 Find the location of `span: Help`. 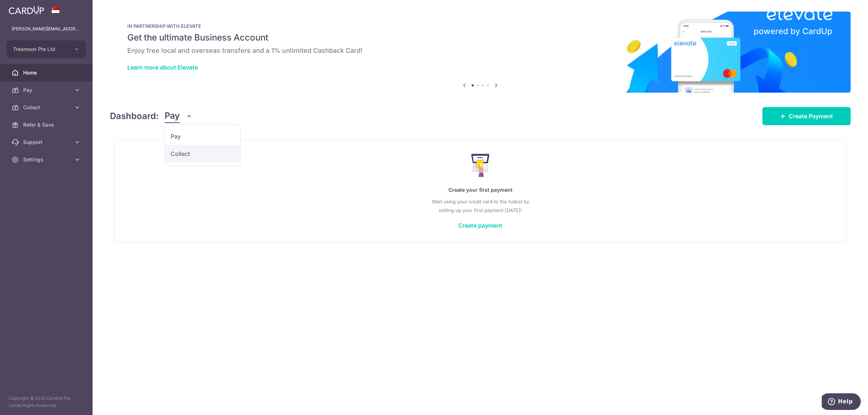

span: Help is located at coordinates (24, 8).